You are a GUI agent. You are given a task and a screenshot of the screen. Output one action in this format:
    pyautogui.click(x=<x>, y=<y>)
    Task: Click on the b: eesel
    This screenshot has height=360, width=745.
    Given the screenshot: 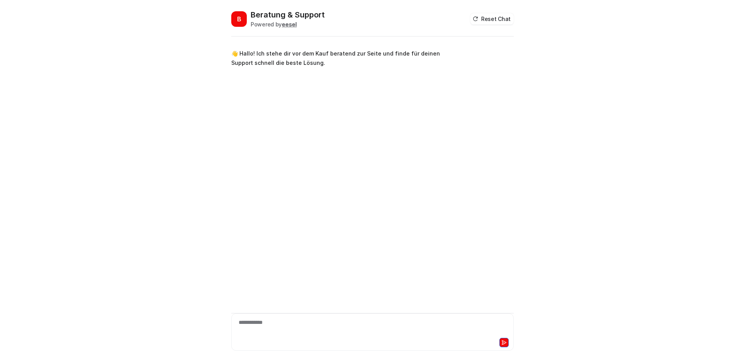 What is the action you would take?
    pyautogui.click(x=289, y=24)
    